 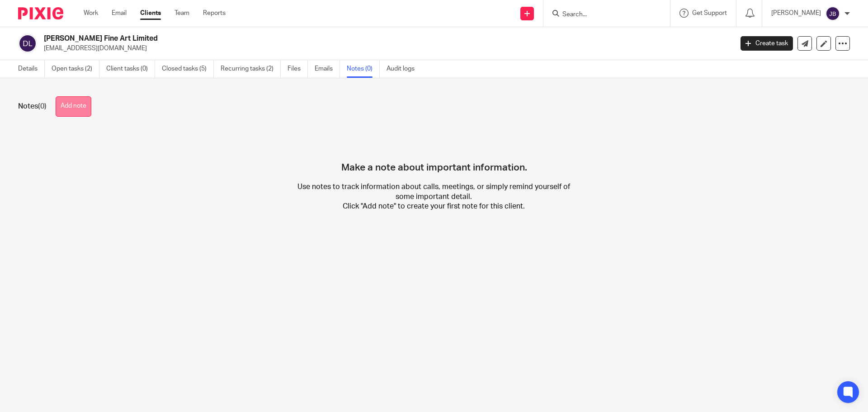 I want to click on h4: Make a note about important information., so click(x=434, y=152).